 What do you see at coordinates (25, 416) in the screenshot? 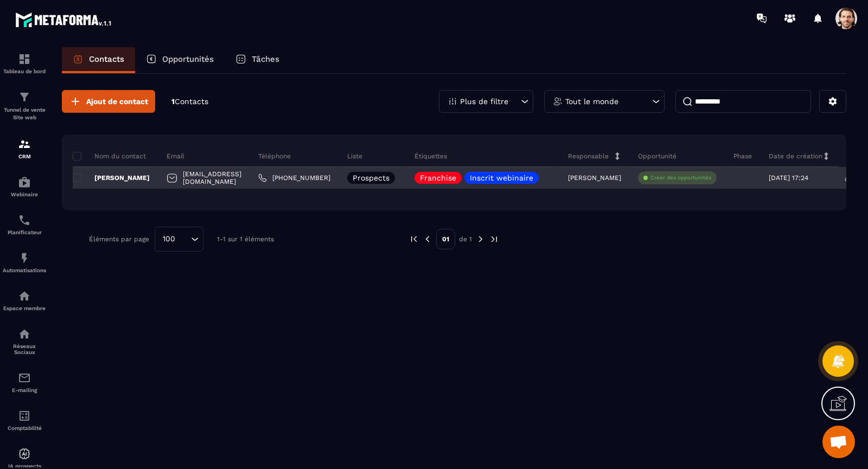
I see `img: accountant` at bounding box center [25, 416].